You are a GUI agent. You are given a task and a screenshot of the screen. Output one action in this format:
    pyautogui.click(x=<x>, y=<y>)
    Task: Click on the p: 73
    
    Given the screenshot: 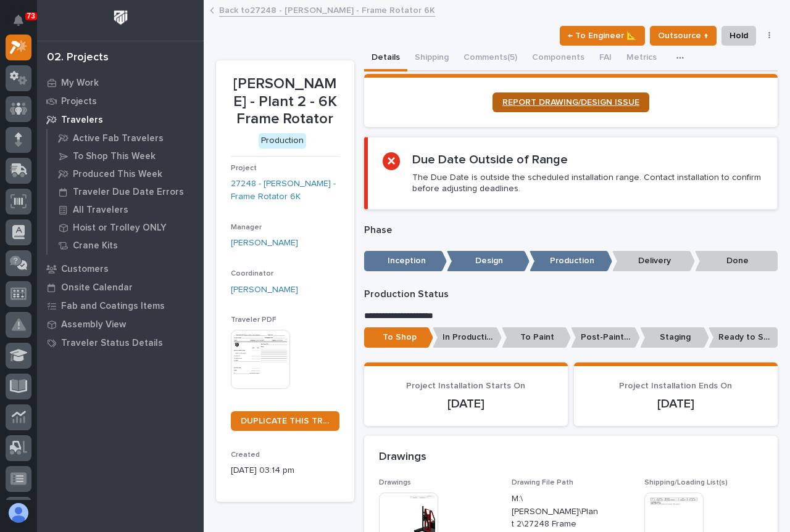 What is the action you would take?
    pyautogui.click(x=31, y=16)
    